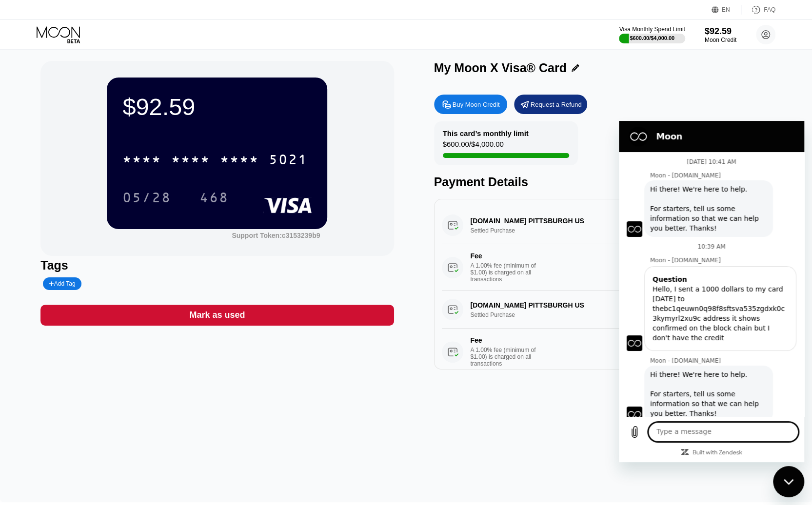 The width and height of the screenshot is (812, 505). I want to click on div: Tags, so click(217, 265).